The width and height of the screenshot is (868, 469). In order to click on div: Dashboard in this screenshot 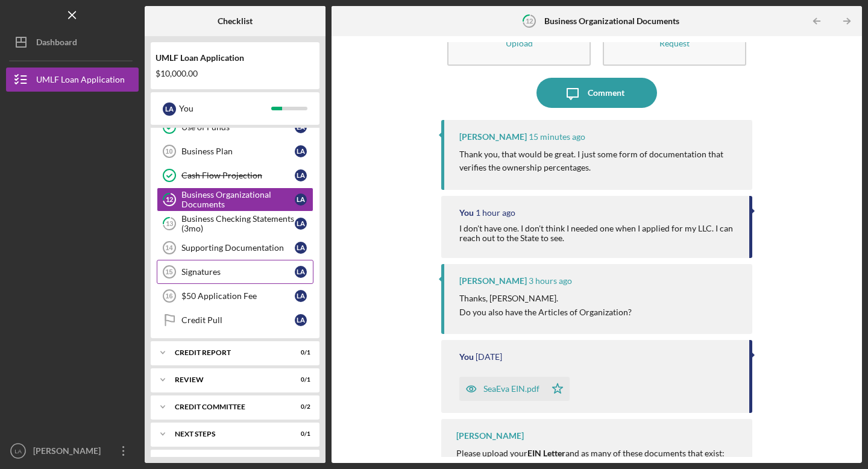, I will do `click(57, 44)`.